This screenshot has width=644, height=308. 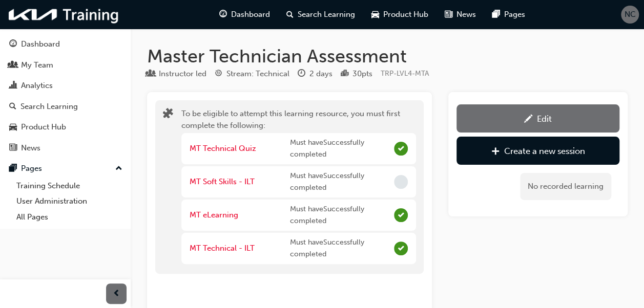 I want to click on span: News, so click(x=467, y=14).